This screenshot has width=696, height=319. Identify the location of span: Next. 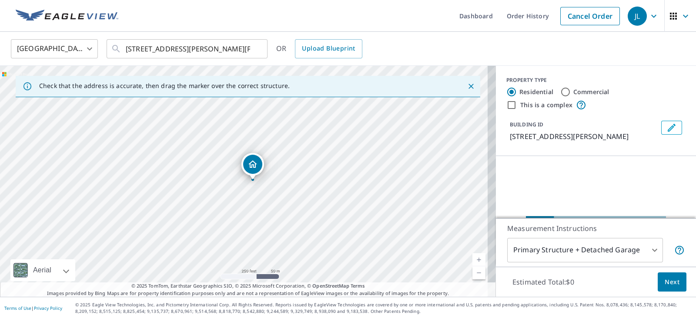
(672, 282).